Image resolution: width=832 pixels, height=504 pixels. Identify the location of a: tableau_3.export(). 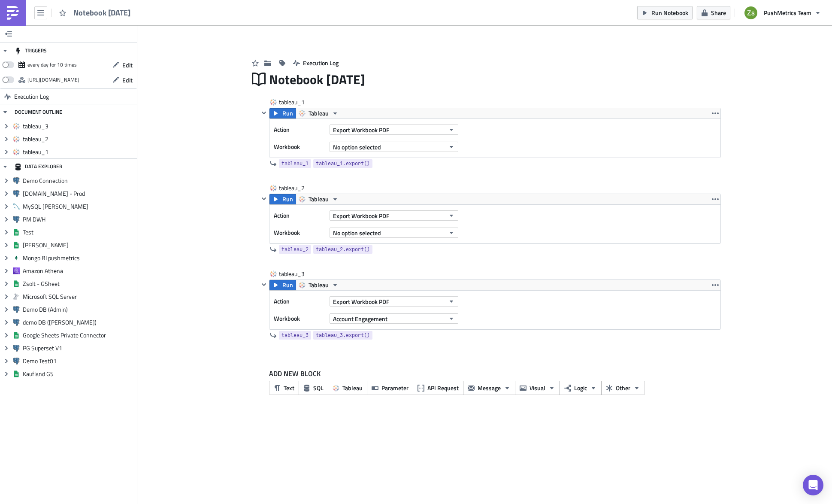
(343, 335).